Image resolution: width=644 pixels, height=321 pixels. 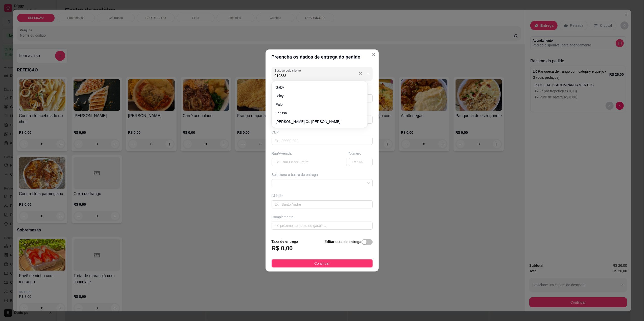 What do you see at coordinates (322, 196) in the screenshot?
I see `div: Cidade` at bounding box center [322, 196].